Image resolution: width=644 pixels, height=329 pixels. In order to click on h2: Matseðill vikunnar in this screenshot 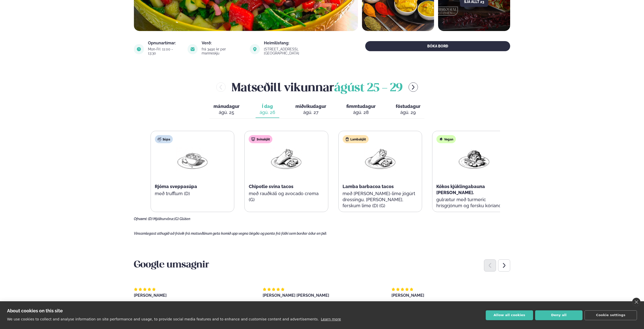, I will do `click(317, 87)`.